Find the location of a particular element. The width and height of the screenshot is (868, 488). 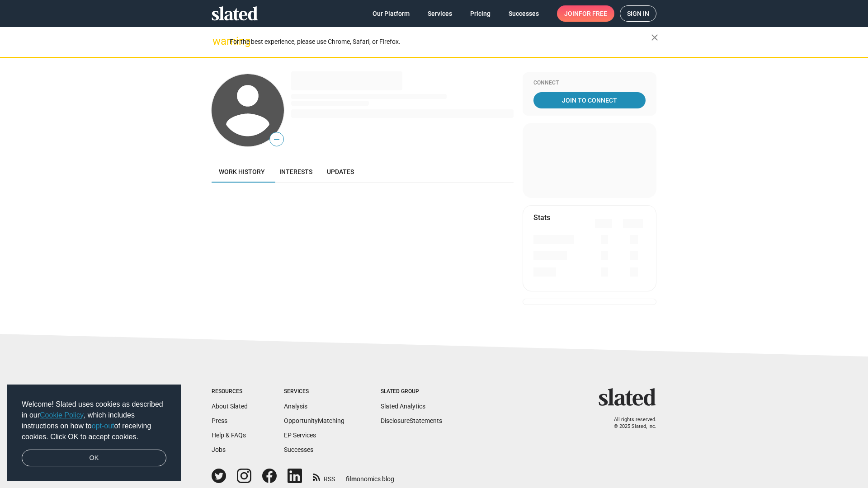

a: OpportunityMatching is located at coordinates (315, 421).